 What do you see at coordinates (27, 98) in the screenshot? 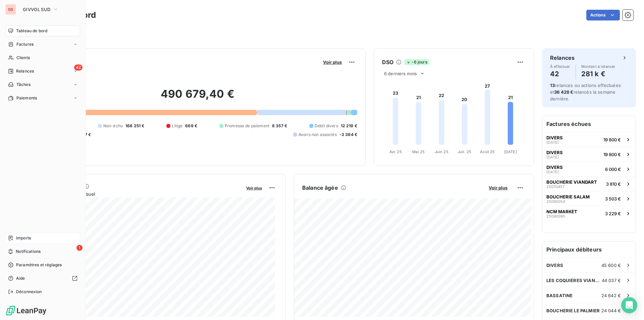
I see `span: Paiements` at bounding box center [27, 98].